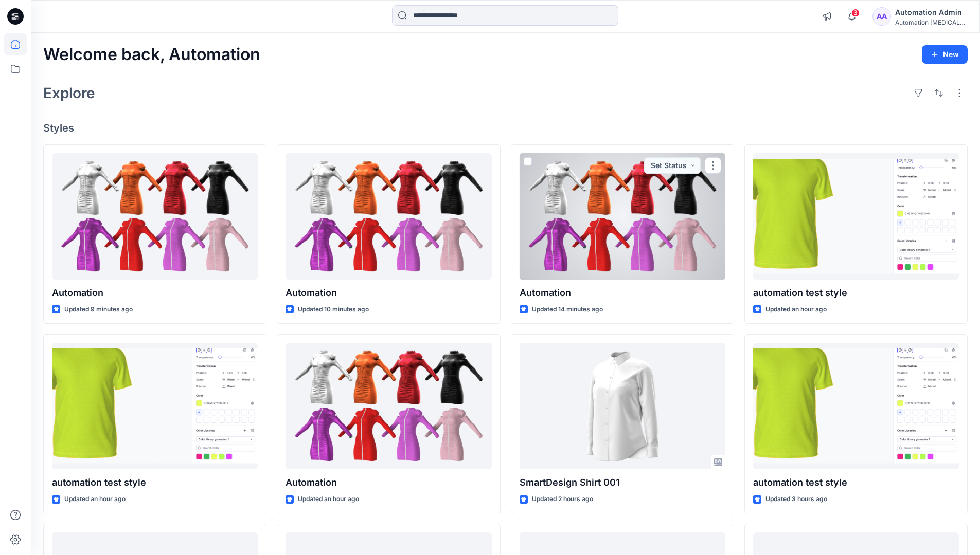 The width and height of the screenshot is (980, 555). What do you see at coordinates (882, 16) in the screenshot?
I see `div: AA` at bounding box center [882, 16].